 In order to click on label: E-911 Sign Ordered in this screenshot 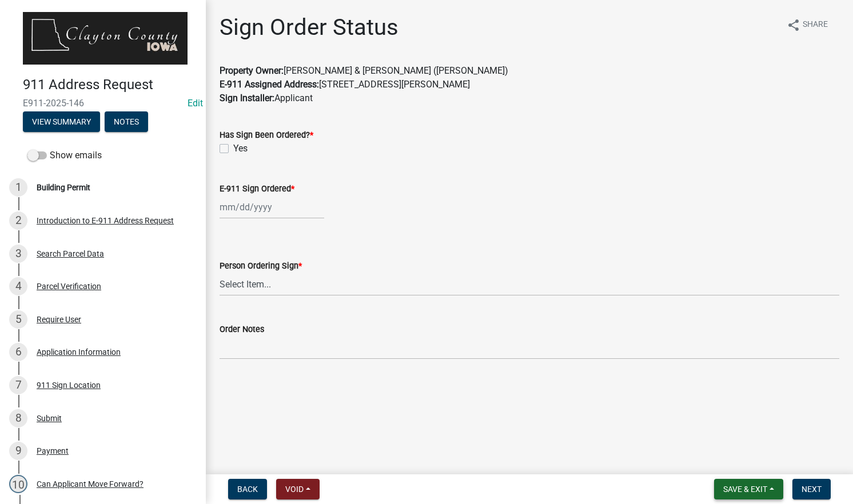, I will do `click(256, 189)`.